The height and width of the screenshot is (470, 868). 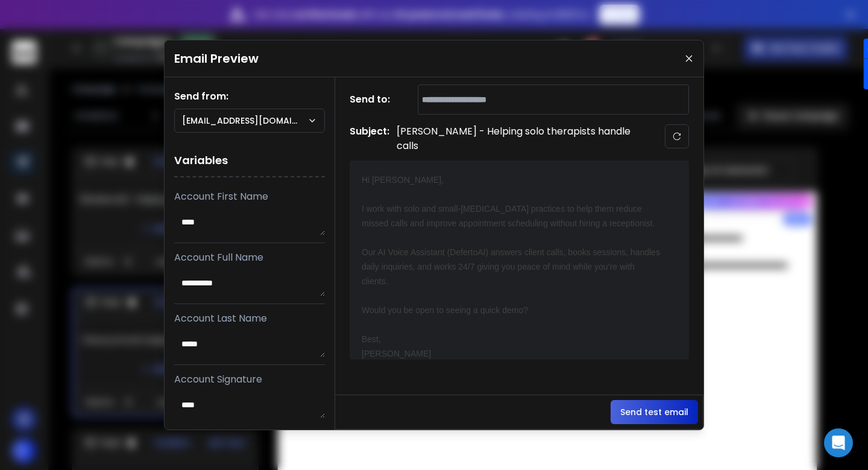 I want to click on div: Open Intercom Messenger, so click(x=839, y=443).